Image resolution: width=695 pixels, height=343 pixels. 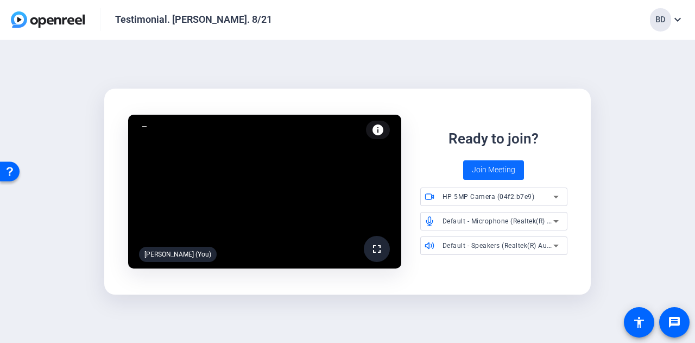 What do you see at coordinates (493, 138) in the screenshot?
I see `div: Ready to join?` at bounding box center [493, 138].